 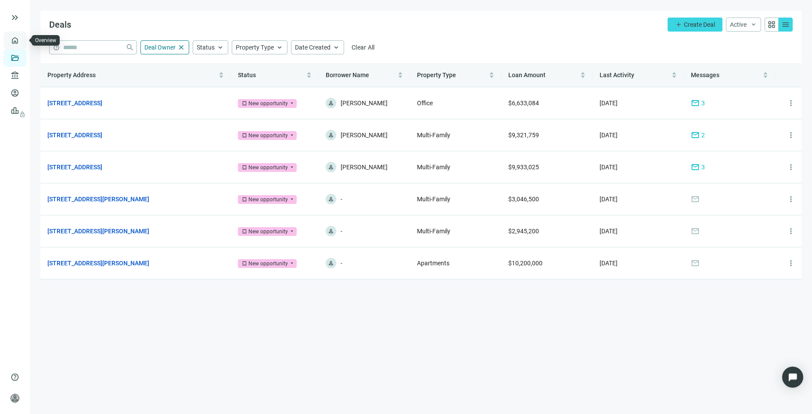 I want to click on span: $3,046,500, so click(x=524, y=199).